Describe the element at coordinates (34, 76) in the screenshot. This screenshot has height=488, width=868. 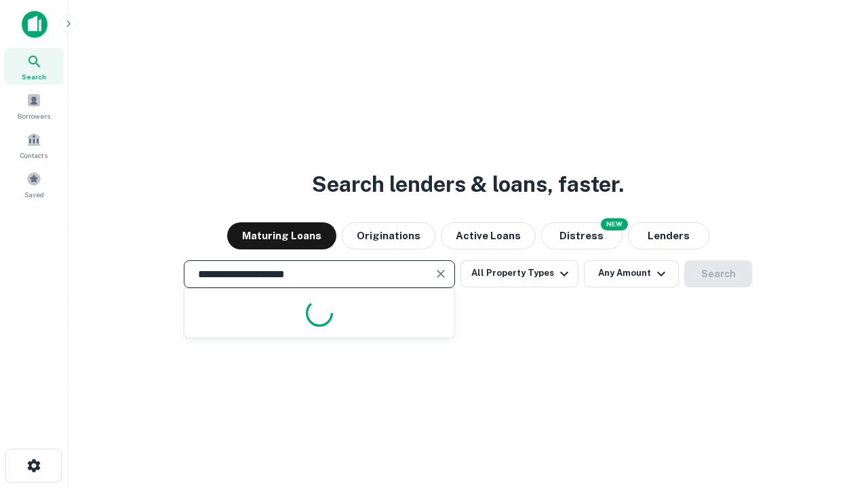
I see `span: Search` at that location.